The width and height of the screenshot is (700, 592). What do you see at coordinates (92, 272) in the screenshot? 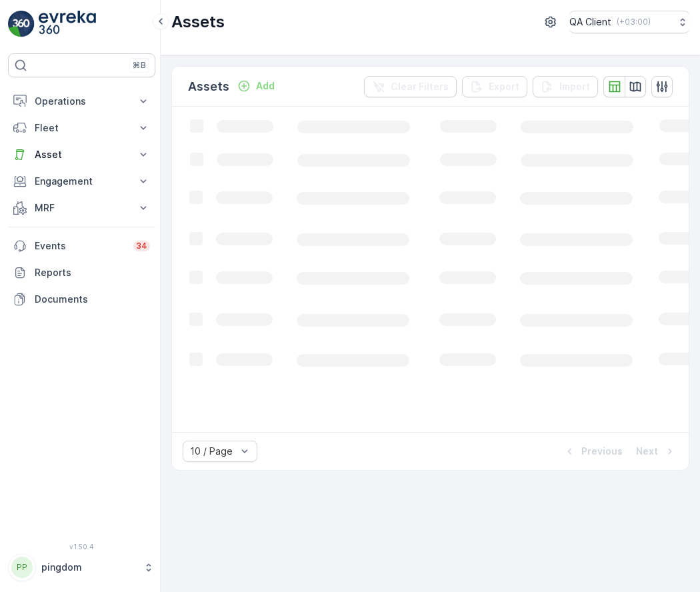
I see `p: Reports` at bounding box center [92, 272].